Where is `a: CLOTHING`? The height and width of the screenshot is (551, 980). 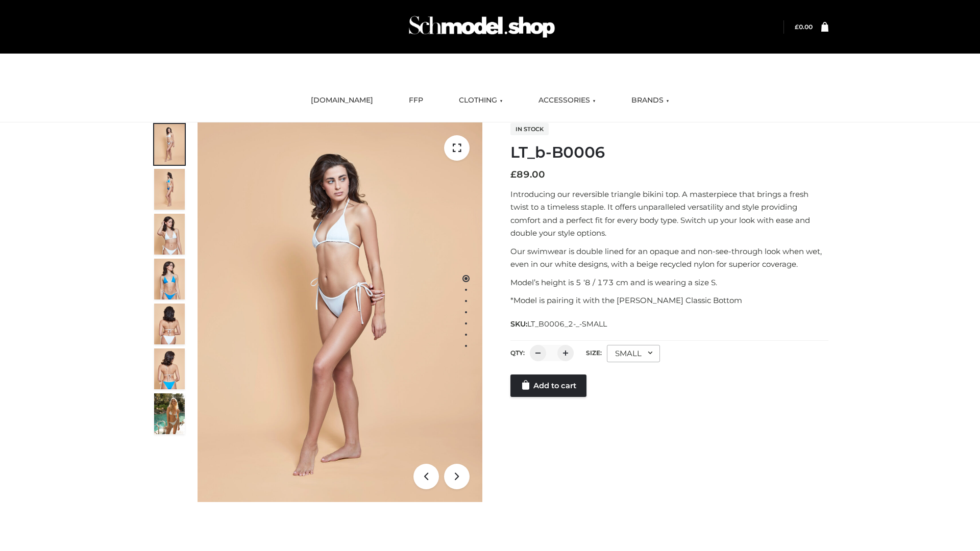
a: CLOTHING is located at coordinates (481, 100).